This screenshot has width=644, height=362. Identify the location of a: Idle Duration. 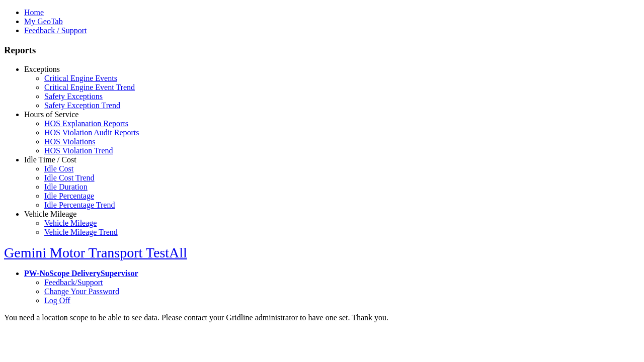
(66, 186).